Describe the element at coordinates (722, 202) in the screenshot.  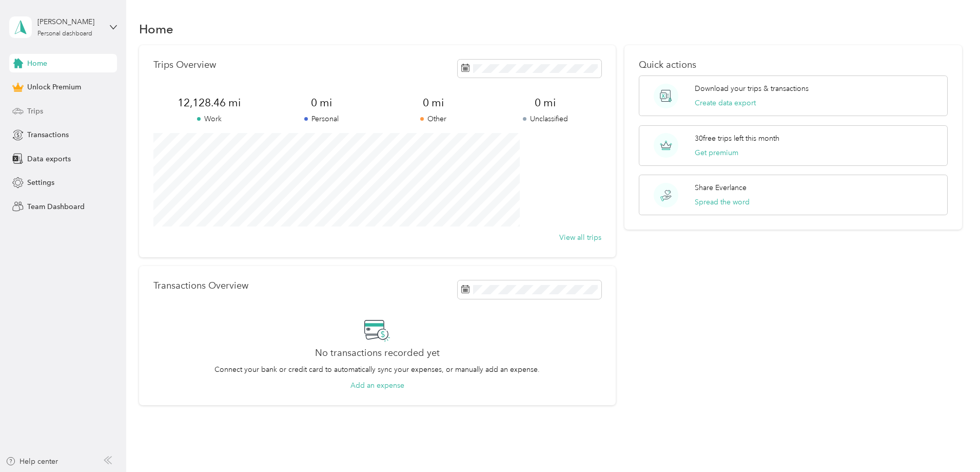
I see `button: Spread the word` at that location.